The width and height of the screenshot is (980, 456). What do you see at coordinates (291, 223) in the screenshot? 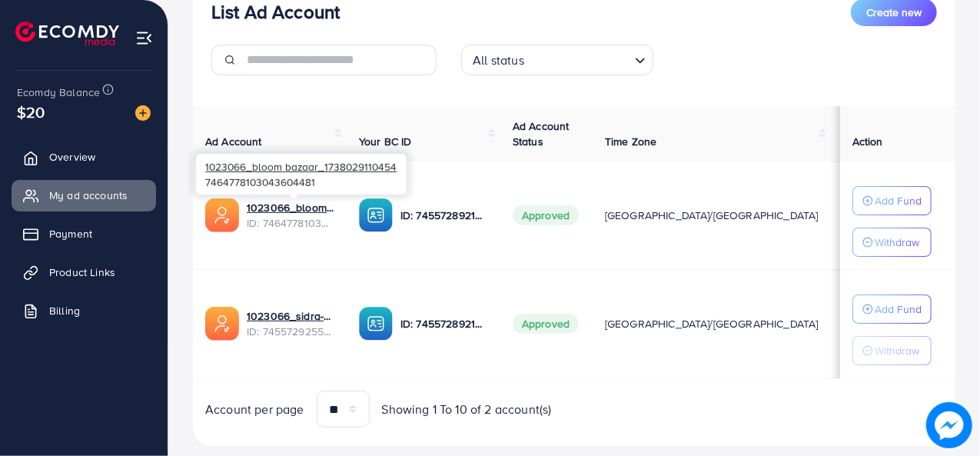
I see `span: ID: 7464778103043604481` at bounding box center [291, 223].